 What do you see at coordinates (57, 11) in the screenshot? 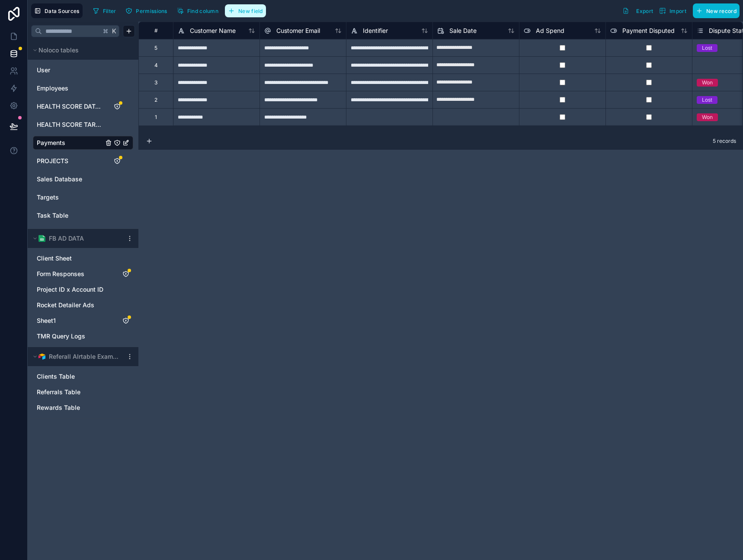
I see `button: Data Sources` at bounding box center [57, 11].